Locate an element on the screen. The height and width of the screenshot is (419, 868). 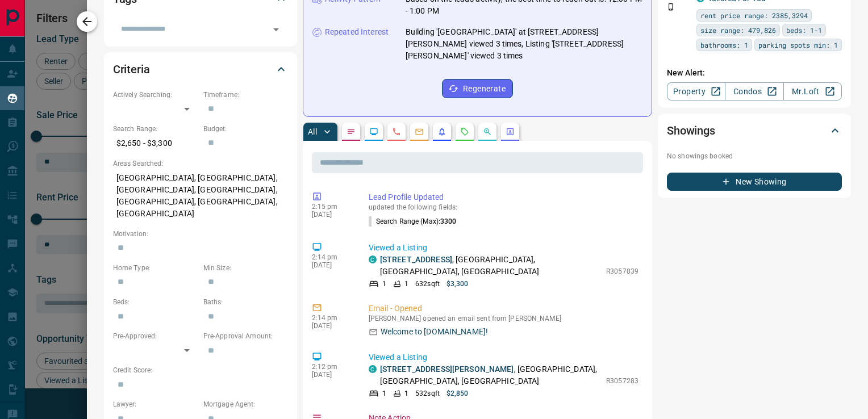
p: Budget: is located at coordinates (245, 129).